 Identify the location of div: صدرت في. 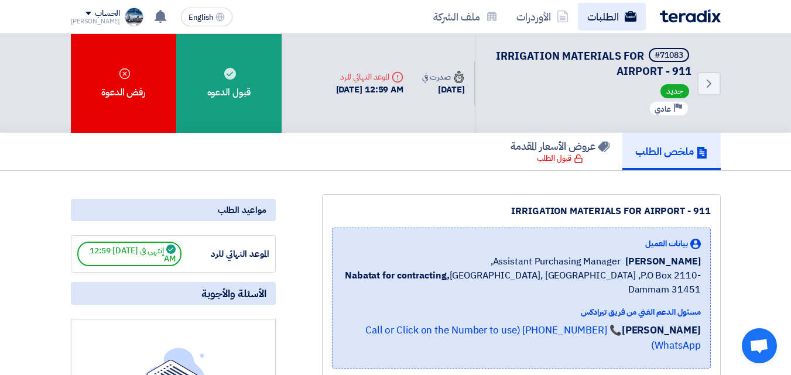
(443, 77).